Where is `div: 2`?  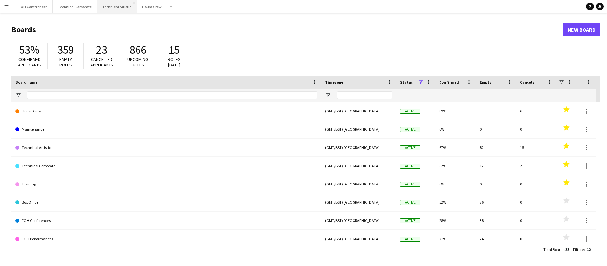
div: 2 is located at coordinates (536, 165).